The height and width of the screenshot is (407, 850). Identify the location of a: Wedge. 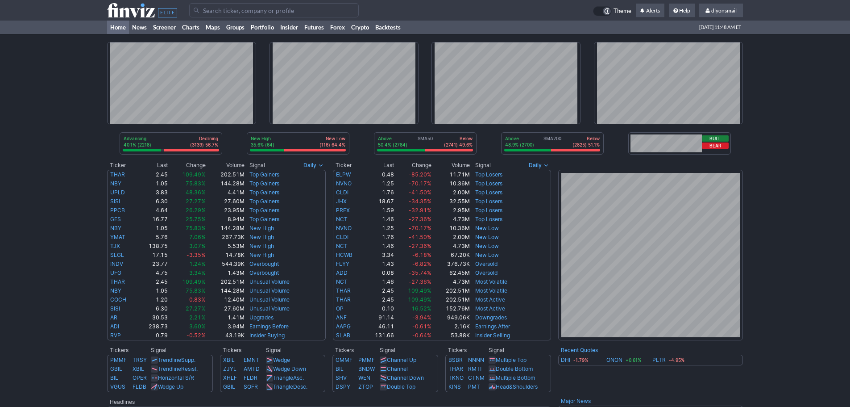
(282, 359).